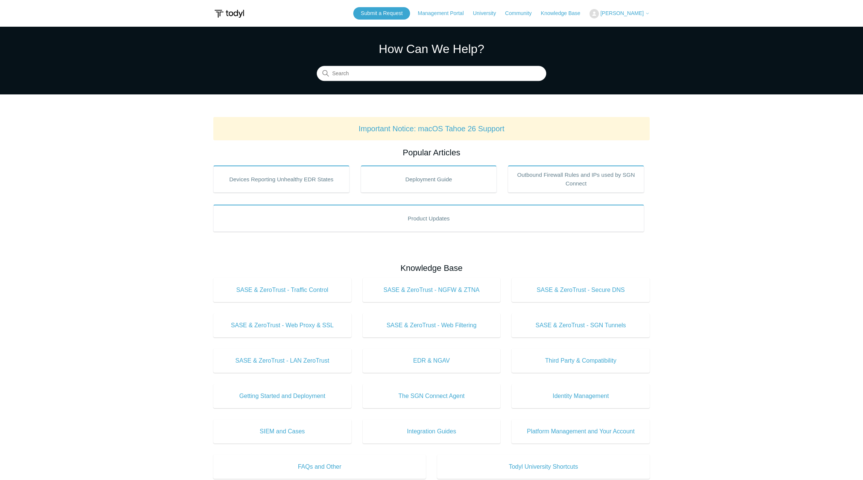  What do you see at coordinates (431, 49) in the screenshot?
I see `h1: How Can We Help?` at bounding box center [431, 49].